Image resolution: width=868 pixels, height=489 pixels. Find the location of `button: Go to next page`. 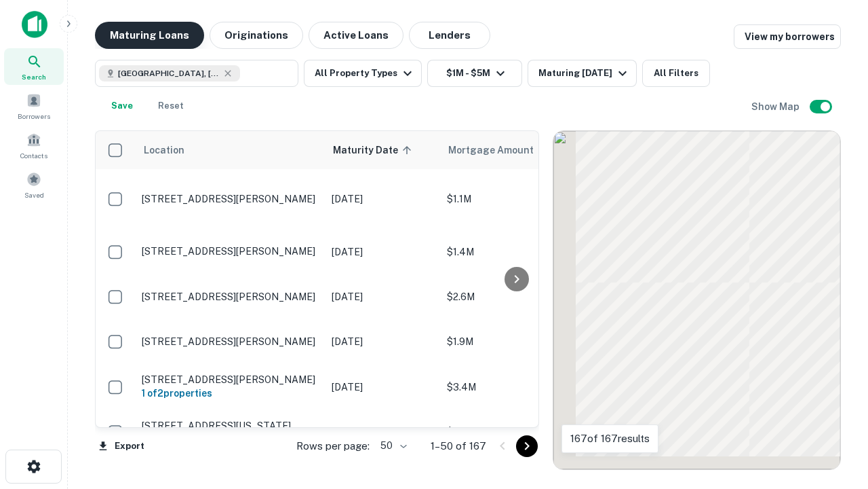

button: Go to next page is located at coordinates (527, 446).